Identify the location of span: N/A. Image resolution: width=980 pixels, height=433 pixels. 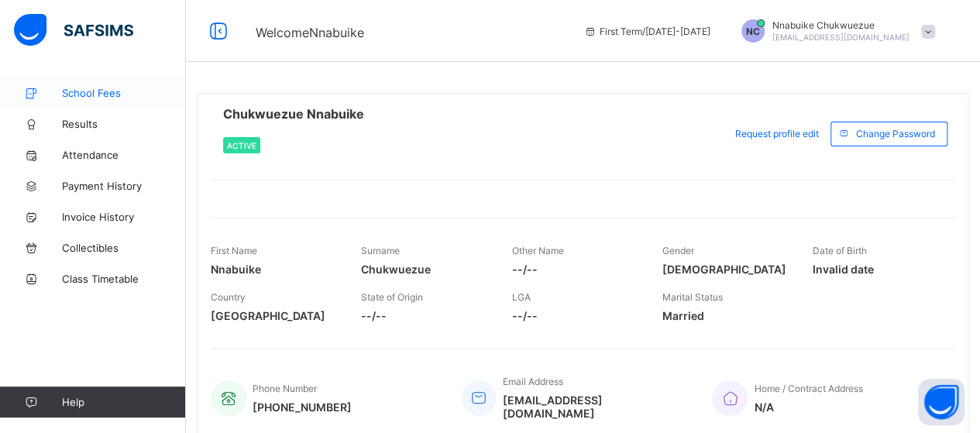
(808, 406).